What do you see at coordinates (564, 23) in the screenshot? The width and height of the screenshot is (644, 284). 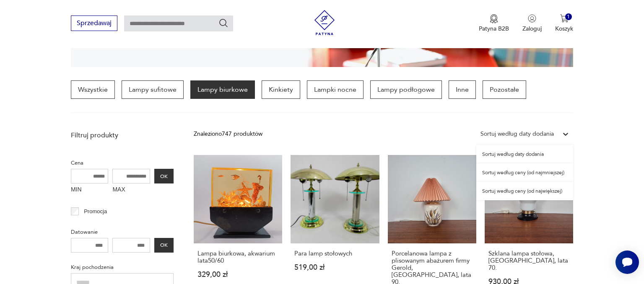 I see `button: 1Koszyk` at bounding box center [564, 23].